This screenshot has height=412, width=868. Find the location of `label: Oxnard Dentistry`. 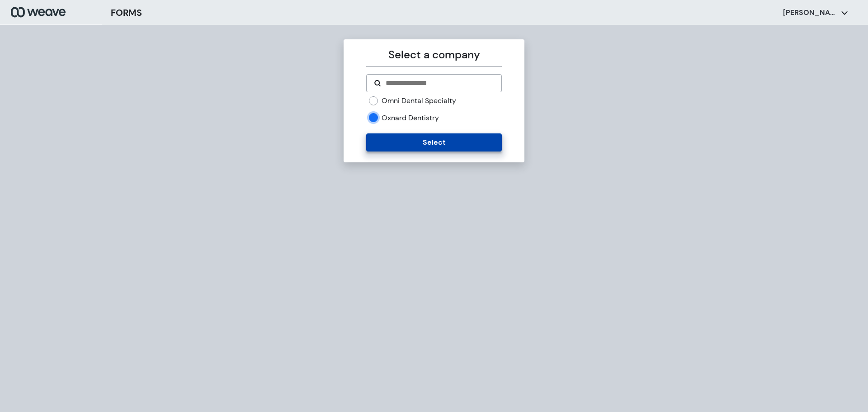

label: Oxnard Dentistry is located at coordinates (410, 118).